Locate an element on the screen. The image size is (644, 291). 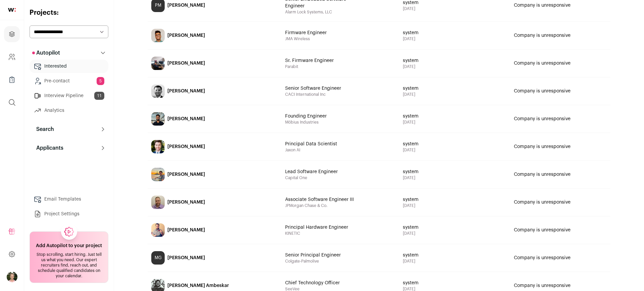
div: MG is located at coordinates (158, 258).